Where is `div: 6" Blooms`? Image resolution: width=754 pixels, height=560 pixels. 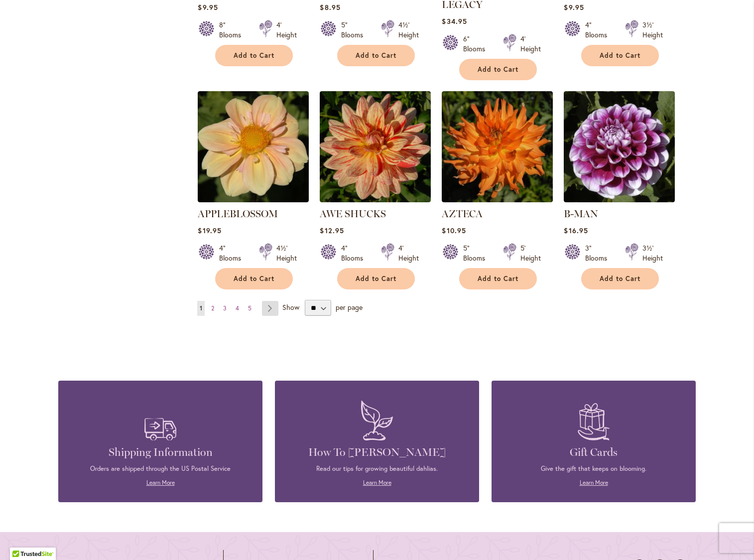
div: 6" Blooms is located at coordinates (478, 43).